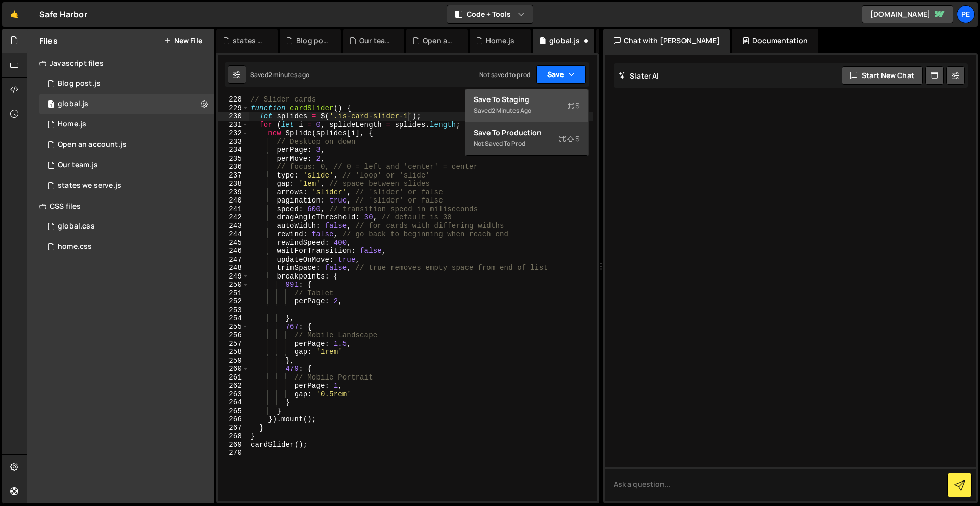 This screenshot has width=980, height=506. Describe the element at coordinates (233, 378) in the screenshot. I see `div: 261` at that location.